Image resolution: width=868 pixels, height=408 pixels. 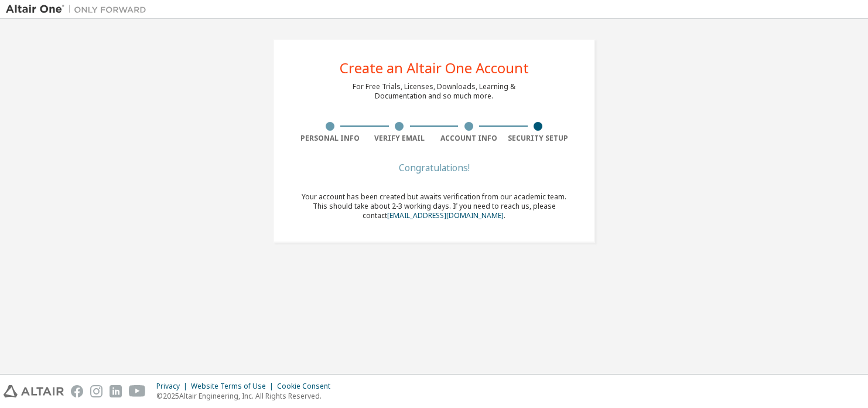 What do you see at coordinates (469, 139) in the screenshot?
I see `div: Account Info` at bounding box center [469, 139].